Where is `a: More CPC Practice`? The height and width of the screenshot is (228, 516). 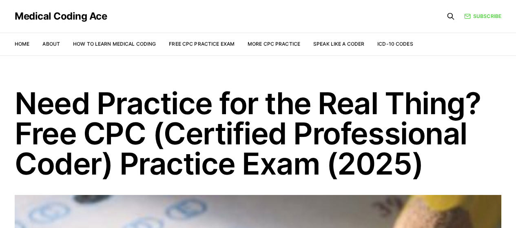 a: More CPC Practice is located at coordinates (274, 44).